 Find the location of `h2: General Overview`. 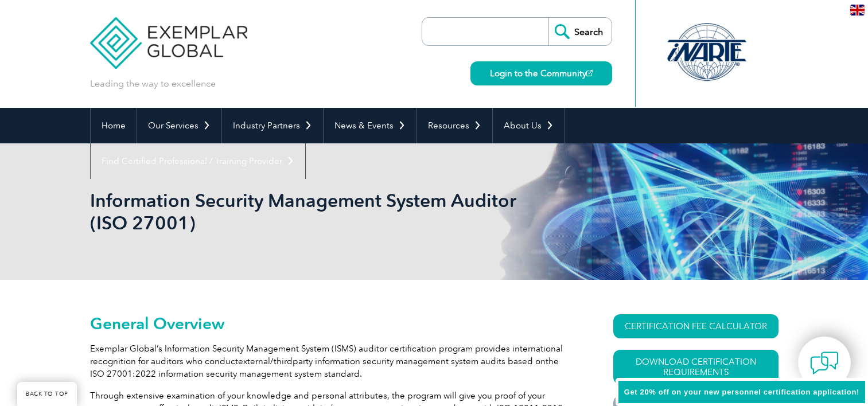

h2: General Overview is located at coordinates (331, 324).